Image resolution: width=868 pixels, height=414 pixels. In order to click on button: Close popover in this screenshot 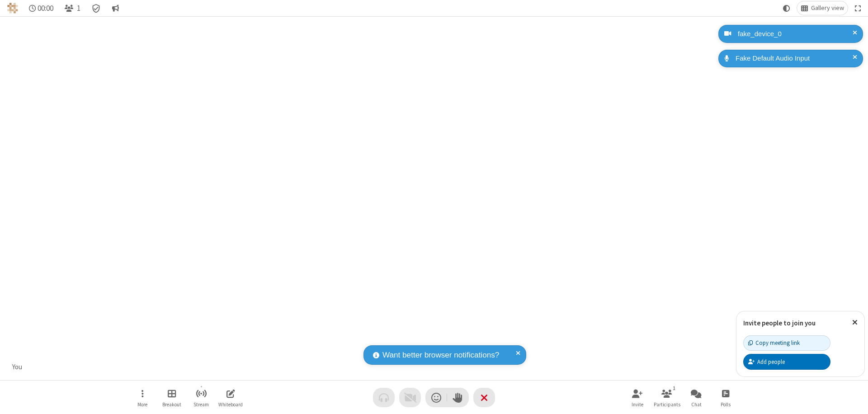, I will do `click(855, 322)`.